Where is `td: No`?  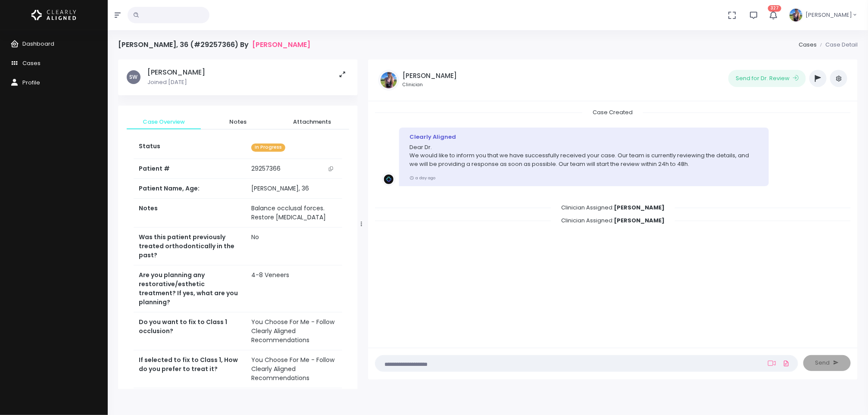
td: No is located at coordinates (294, 246).